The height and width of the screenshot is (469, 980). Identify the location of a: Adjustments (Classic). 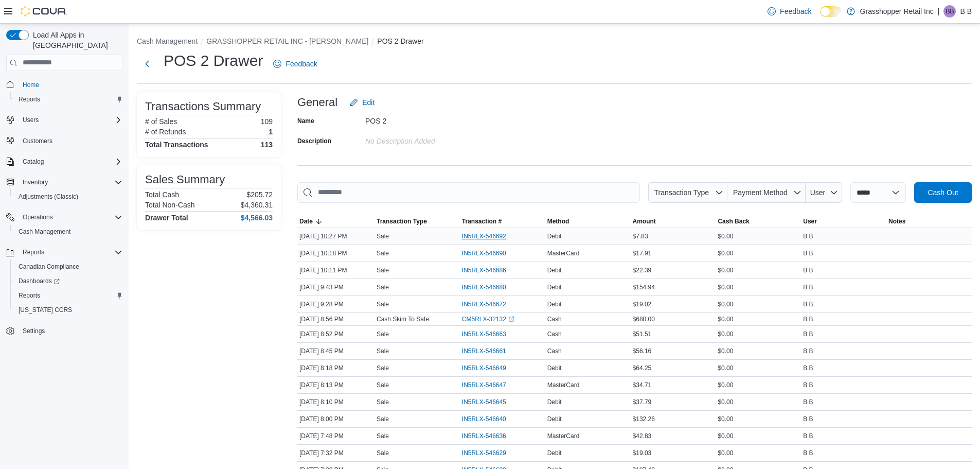
(48, 197).